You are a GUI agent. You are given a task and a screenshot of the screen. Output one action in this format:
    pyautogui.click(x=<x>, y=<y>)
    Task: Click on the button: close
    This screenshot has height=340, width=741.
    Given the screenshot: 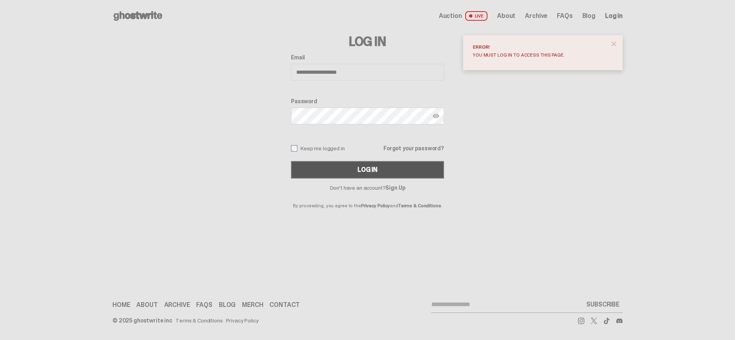 What is the action you would take?
    pyautogui.click(x=614, y=44)
    